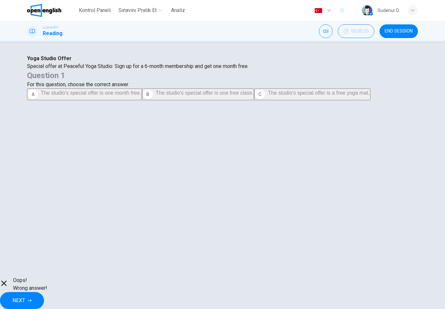  I want to click on button: CThe studio's special offer is a free yoga mat., so click(312, 94).